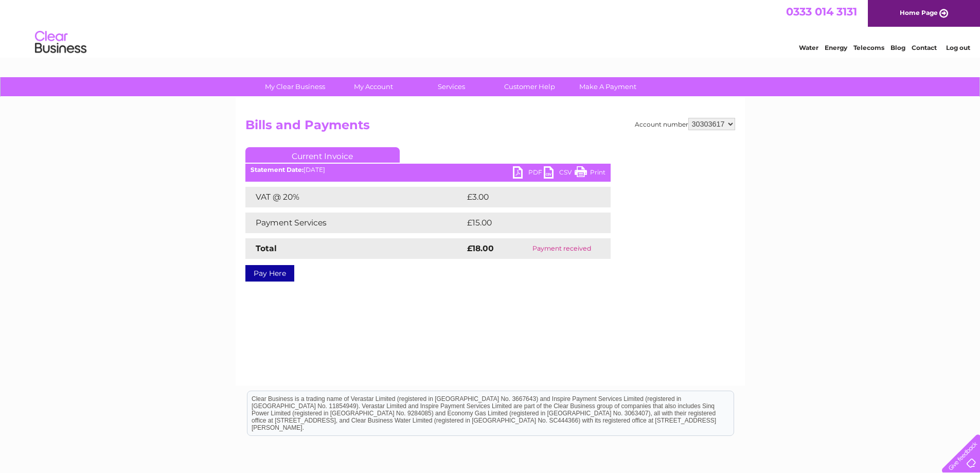 The width and height of the screenshot is (980, 473). Describe the element at coordinates (924, 47) in the screenshot. I see `a: Contact` at that location.